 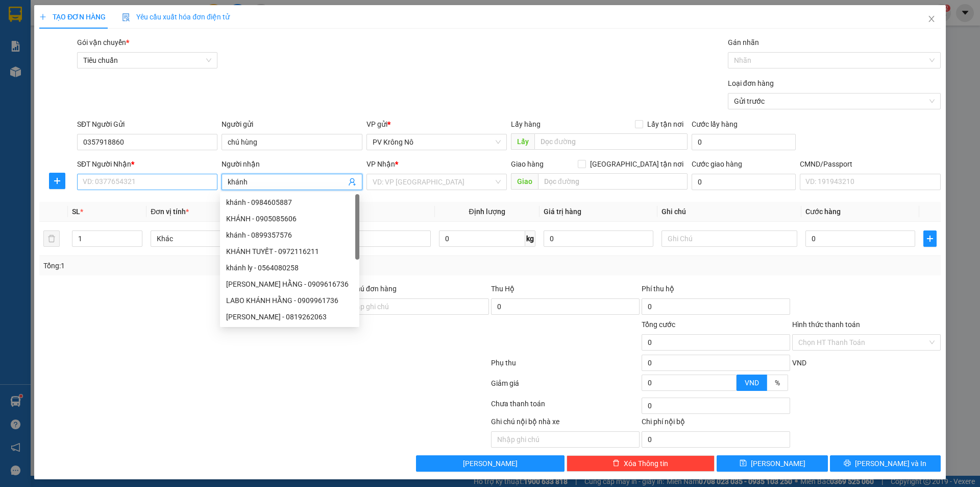 What do you see at coordinates (526, 124) in the screenshot?
I see `span: Lấy hàng` at bounding box center [526, 124].